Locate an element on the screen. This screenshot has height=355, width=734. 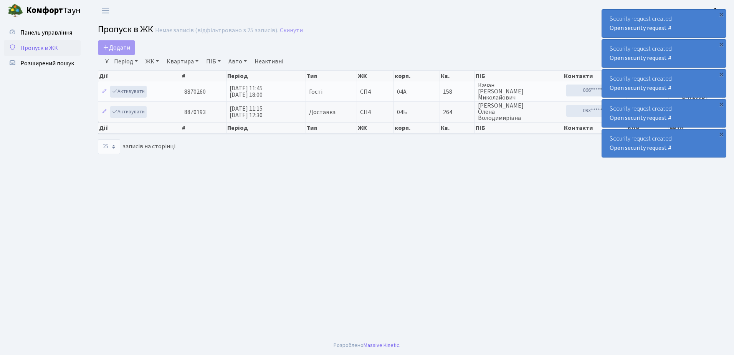
span: 8870260 is located at coordinates (195, 92).